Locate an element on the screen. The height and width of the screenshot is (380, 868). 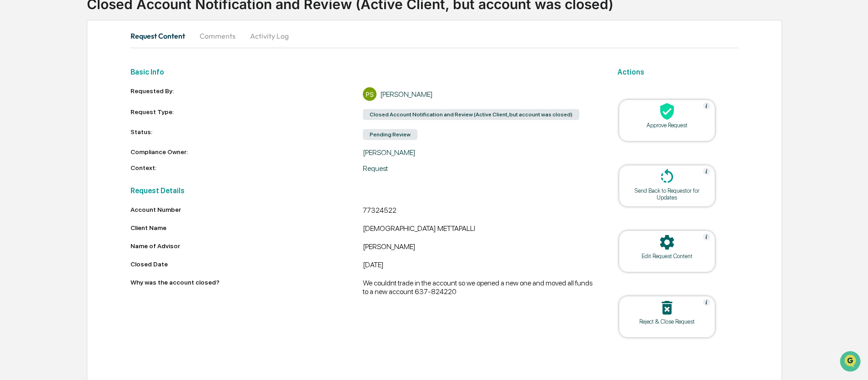
p: How can we help? is located at coordinates (87, 26).